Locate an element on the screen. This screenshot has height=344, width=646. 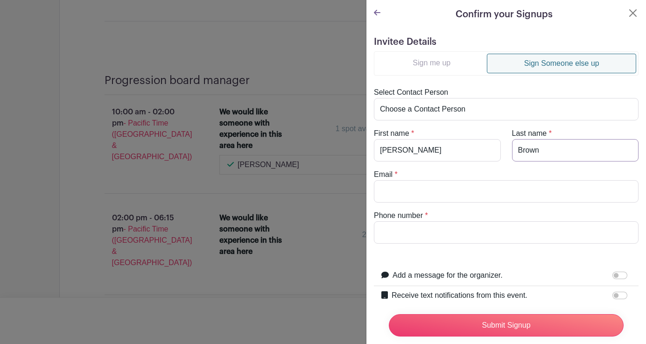
h5: Confirm your Signups is located at coordinates (504, 14).